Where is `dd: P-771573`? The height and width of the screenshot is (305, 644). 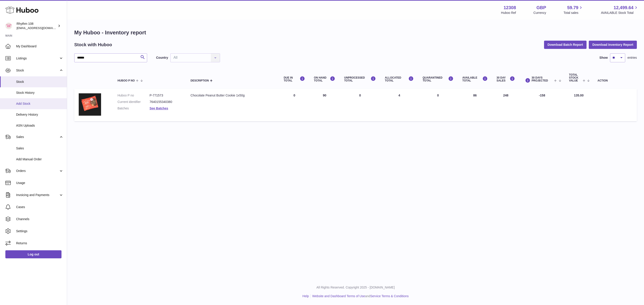
dd: P-771573 is located at coordinates (166, 95).